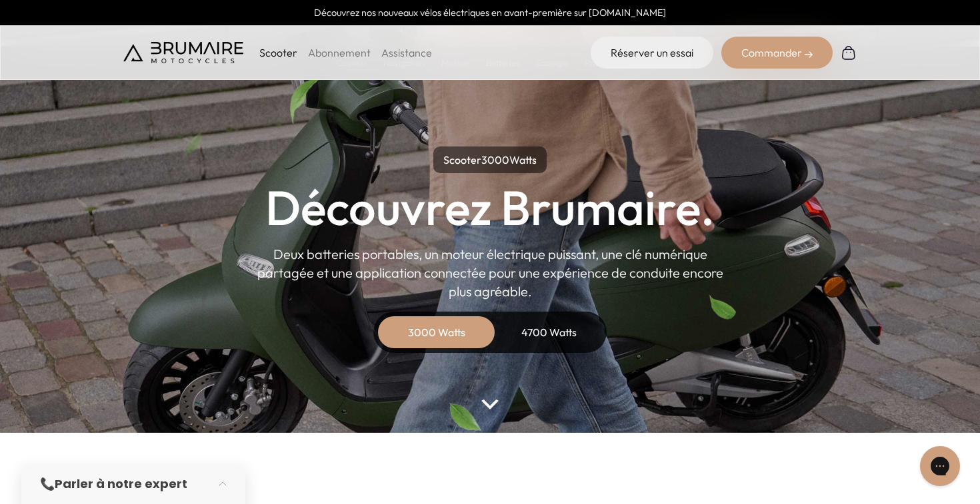  I want to click on img: arrow-bottom.png, so click(490, 404).